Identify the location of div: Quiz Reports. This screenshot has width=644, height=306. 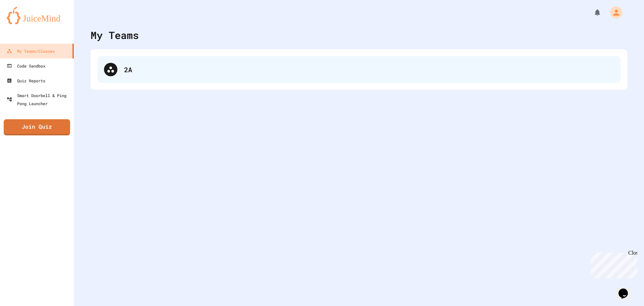
(26, 81).